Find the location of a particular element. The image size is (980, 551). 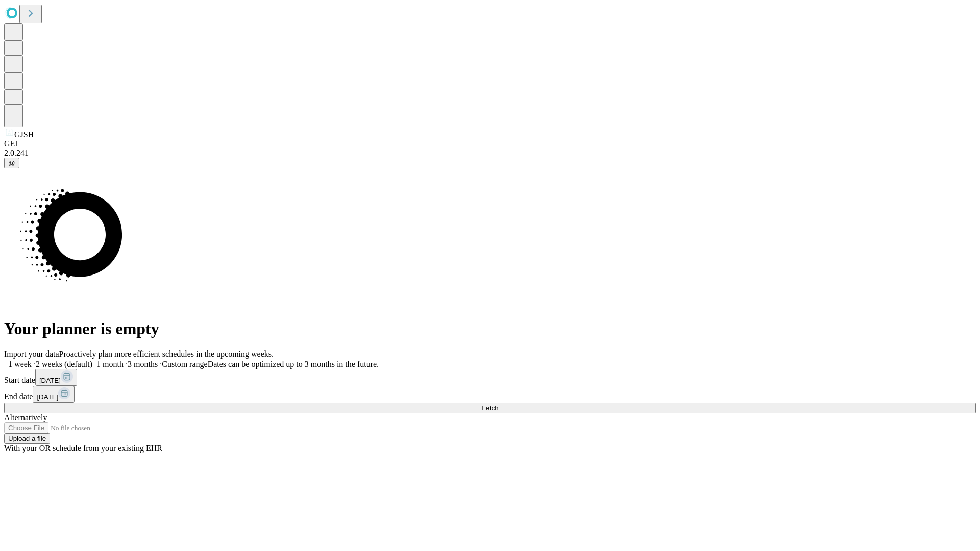

button: Upload a file is located at coordinates (28, 438).